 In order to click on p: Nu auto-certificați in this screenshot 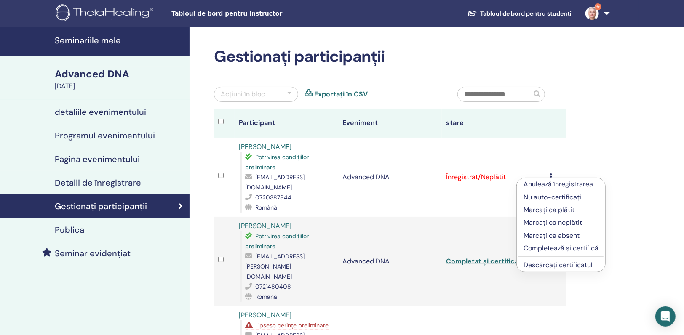, I will do `click(561, 198)`.